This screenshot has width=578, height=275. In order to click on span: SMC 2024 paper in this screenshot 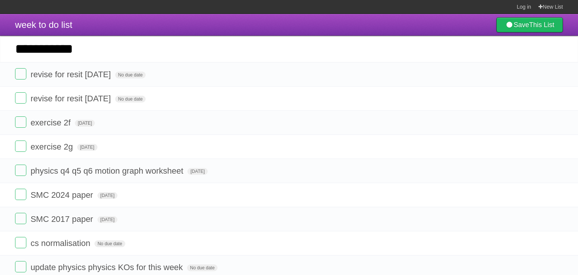, I will do `click(62, 195)`.